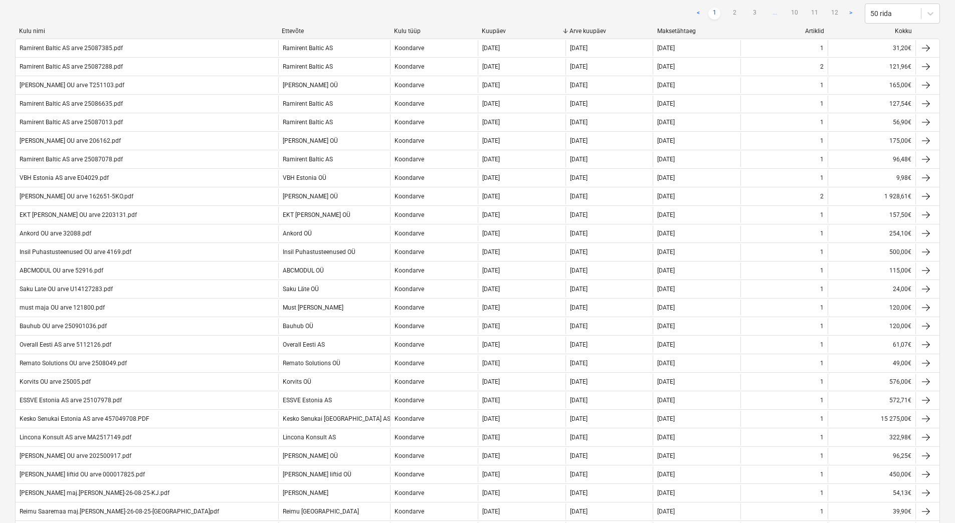 The image size is (955, 523). I want to click on div: Saku Läte OÜ, so click(301, 289).